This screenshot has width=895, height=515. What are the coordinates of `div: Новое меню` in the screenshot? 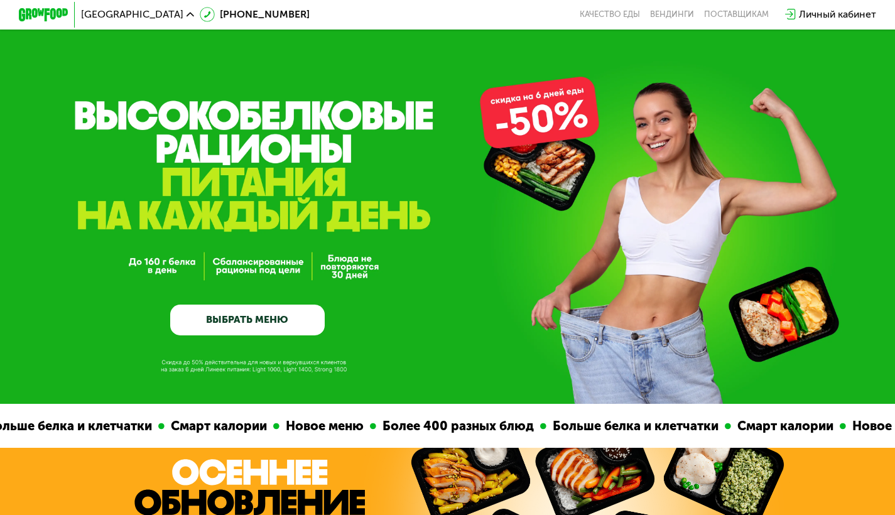 It's located at (323, 426).